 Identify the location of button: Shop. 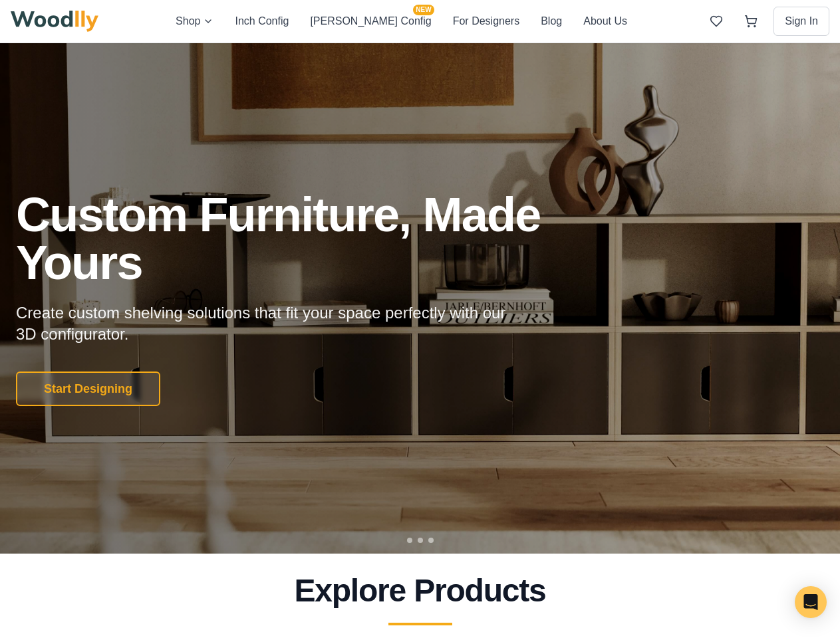
(194, 21).